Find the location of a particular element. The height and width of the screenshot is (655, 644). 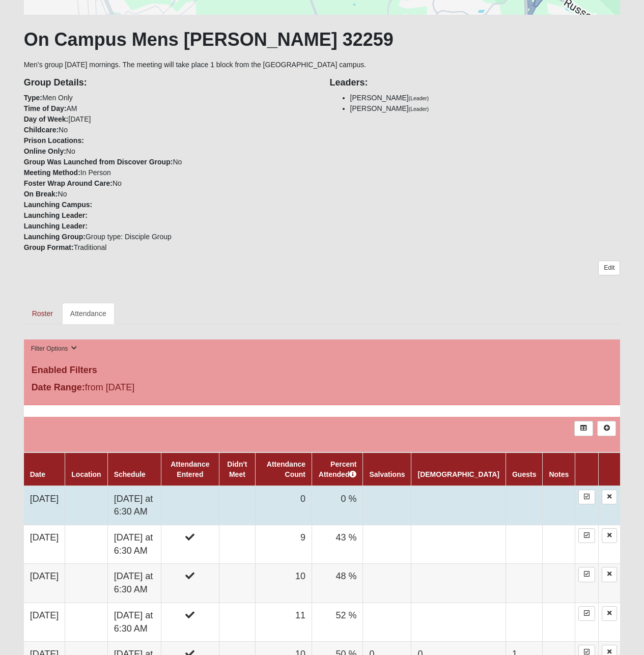

strong: Prison Locations: is located at coordinates (54, 140).